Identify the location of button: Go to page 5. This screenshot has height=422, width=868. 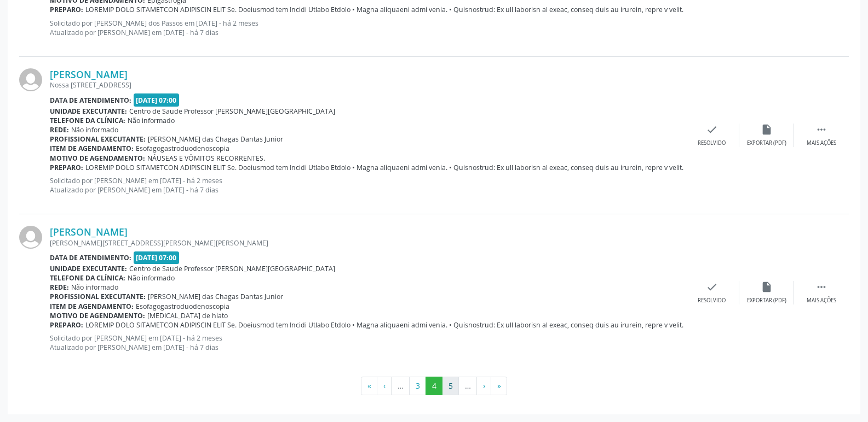
(450, 386).